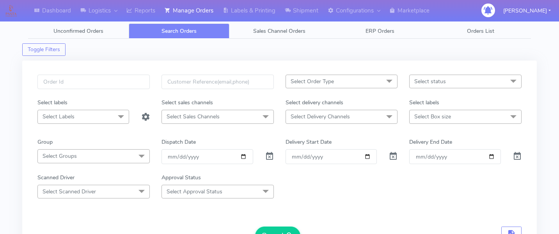 Image resolution: width=559 pixels, height=234 pixels. What do you see at coordinates (78, 31) in the screenshot?
I see `span: Unconfirmed Orders` at bounding box center [78, 31].